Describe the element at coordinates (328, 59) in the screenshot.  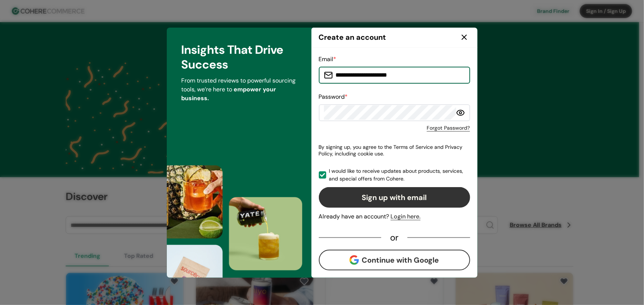
I see `label: Email` at that location.